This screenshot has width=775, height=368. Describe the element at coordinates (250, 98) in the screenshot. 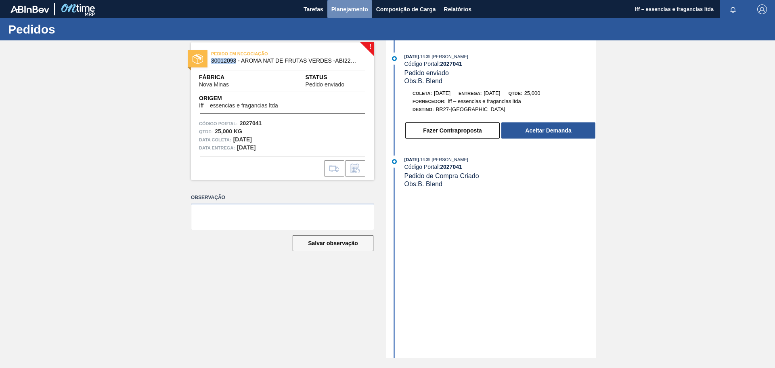

I see `span: Origem` at that location.